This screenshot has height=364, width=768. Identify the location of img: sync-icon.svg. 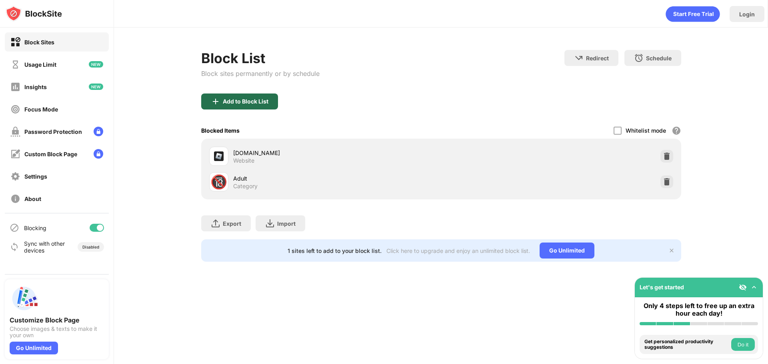
(14, 247).